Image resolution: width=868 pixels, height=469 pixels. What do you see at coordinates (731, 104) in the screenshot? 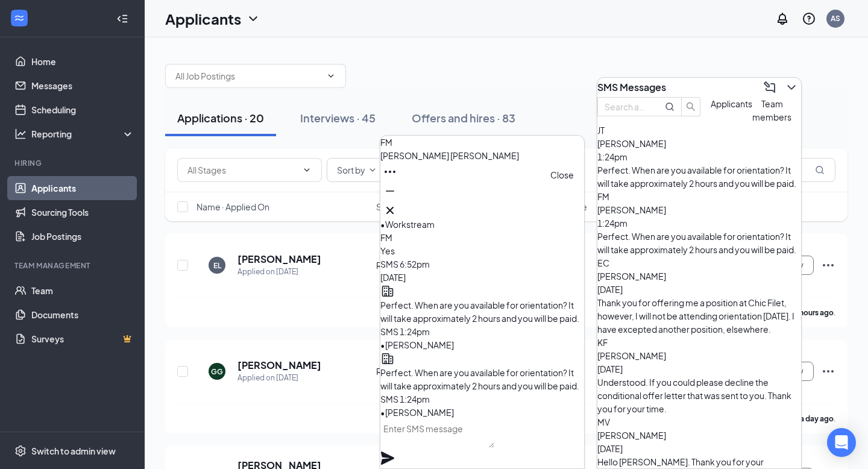
I see `span: Applicants` at bounding box center [731, 104].